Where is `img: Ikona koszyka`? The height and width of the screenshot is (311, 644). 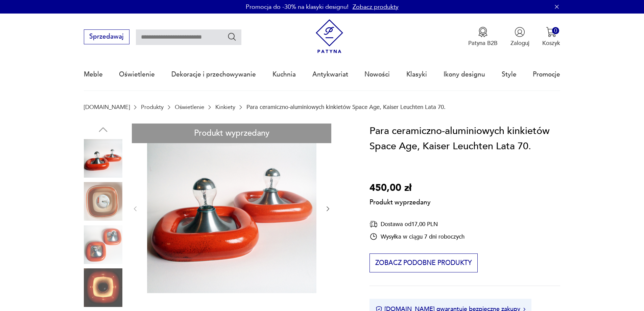 img: Ikona koszyka is located at coordinates (551, 32).